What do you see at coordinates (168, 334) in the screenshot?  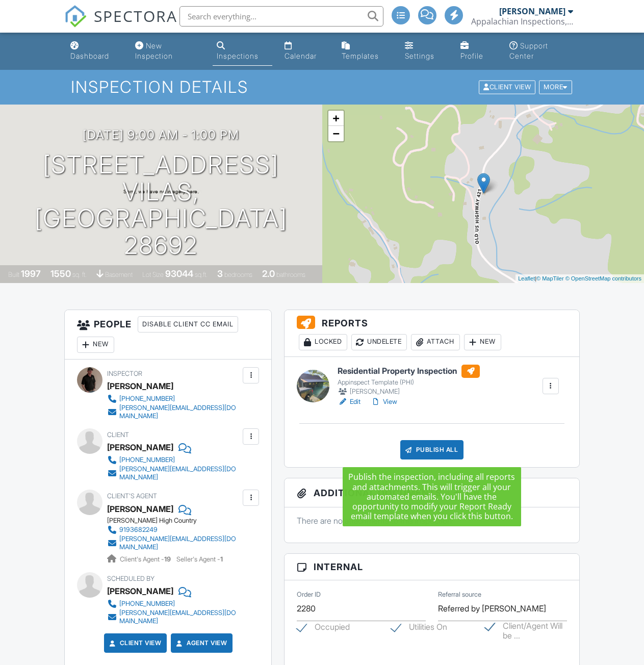 I see `h3: People` at bounding box center [168, 334].